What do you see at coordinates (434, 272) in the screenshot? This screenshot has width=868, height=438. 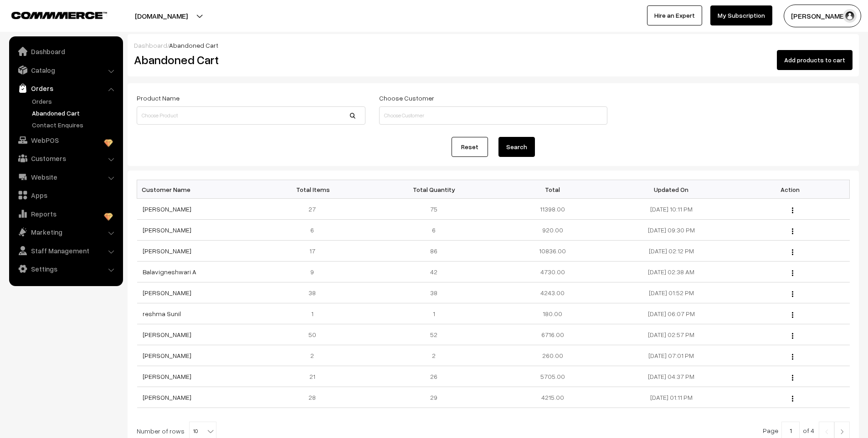 I see `td: 42` at bounding box center [434, 272].